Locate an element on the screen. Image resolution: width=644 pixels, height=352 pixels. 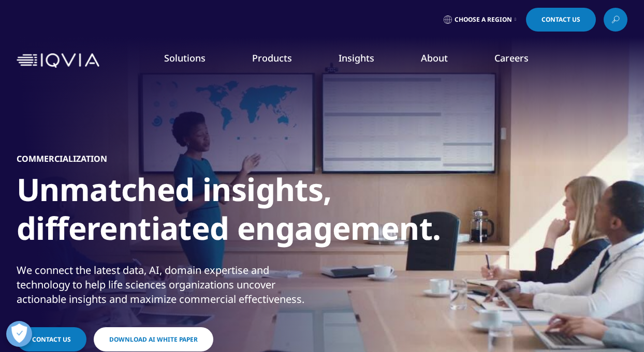
button: Open Preferences is located at coordinates (19, 334).